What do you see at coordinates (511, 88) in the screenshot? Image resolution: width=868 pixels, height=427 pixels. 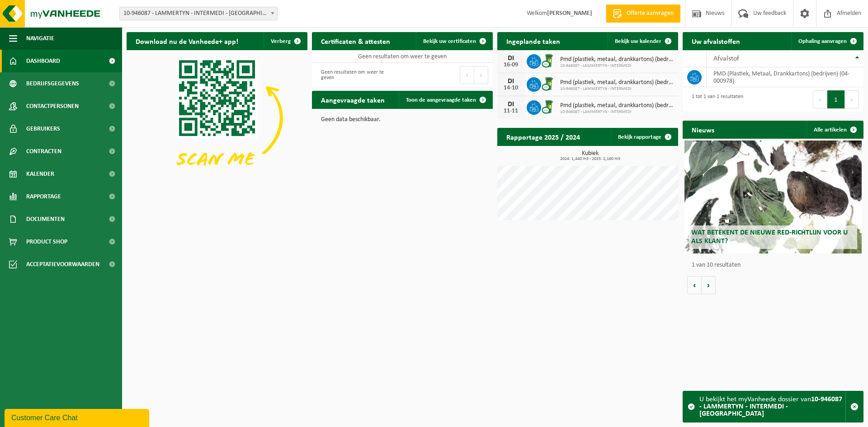 I see `div: 14-10` at bounding box center [511, 88].